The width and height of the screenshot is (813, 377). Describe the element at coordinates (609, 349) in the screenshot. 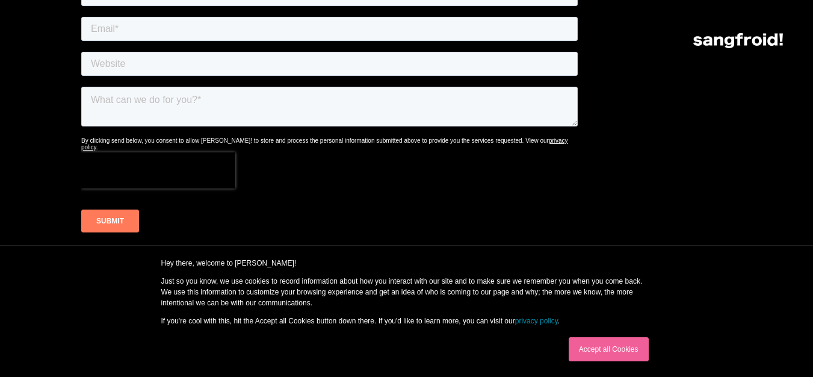

I see `a: Accept all Cookies` at that location.